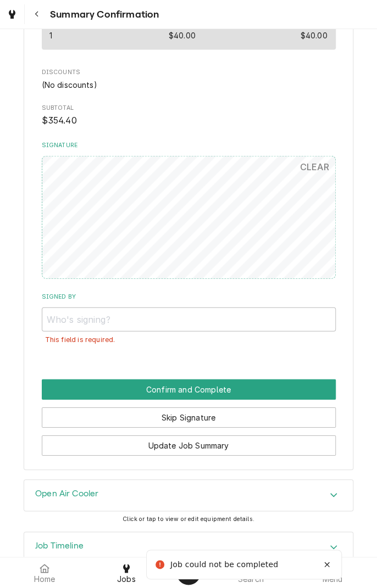  I want to click on div: Open Air Cooler, so click(188, 495).